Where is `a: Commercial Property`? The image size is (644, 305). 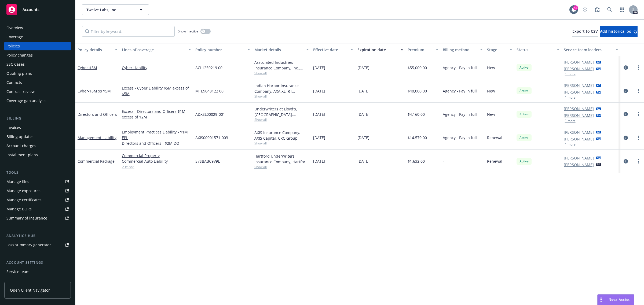 a: Commercial Property is located at coordinates (156, 155).